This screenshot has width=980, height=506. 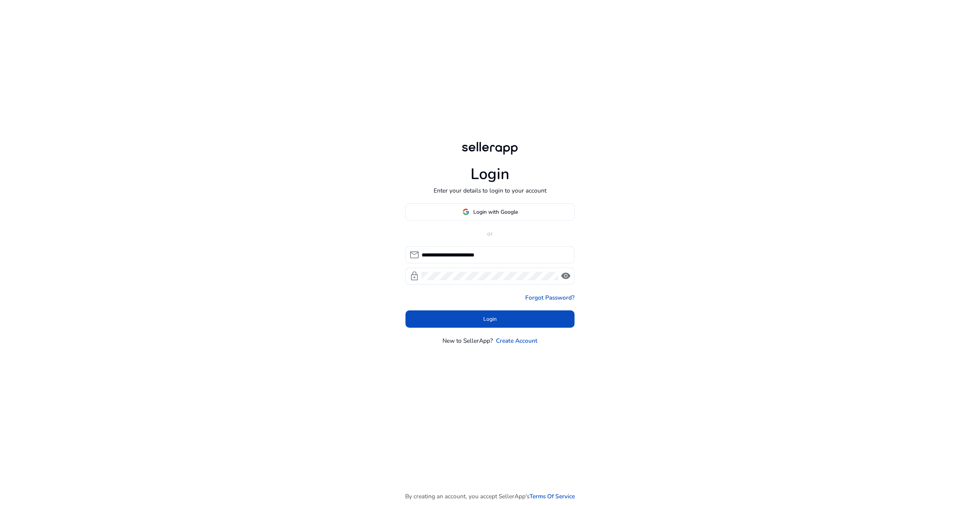 What do you see at coordinates (490, 319) in the screenshot?
I see `button: Login` at bounding box center [490, 319].